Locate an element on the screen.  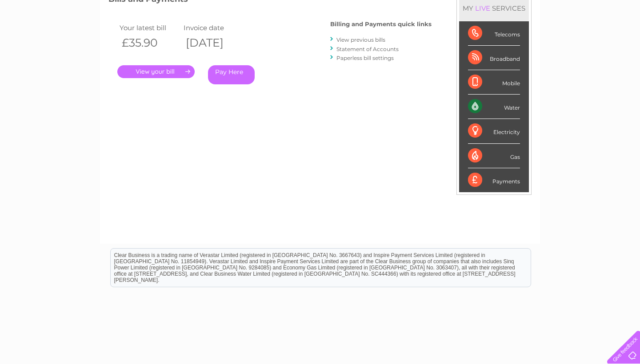
a: Blog is located at coordinates (569, 41).